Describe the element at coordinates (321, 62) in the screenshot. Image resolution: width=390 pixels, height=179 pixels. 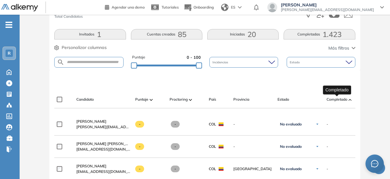
I see `div: Estado` at that location.